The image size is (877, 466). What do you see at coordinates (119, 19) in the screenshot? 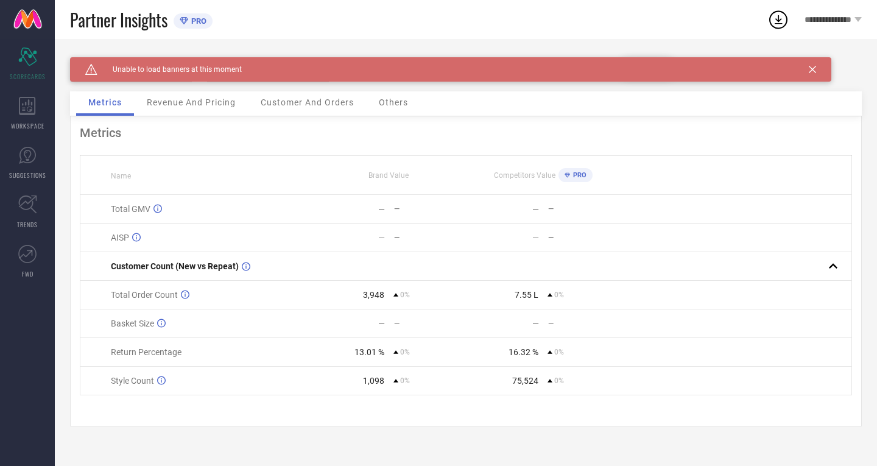
I see `span: Partner Insights` at bounding box center [119, 19].